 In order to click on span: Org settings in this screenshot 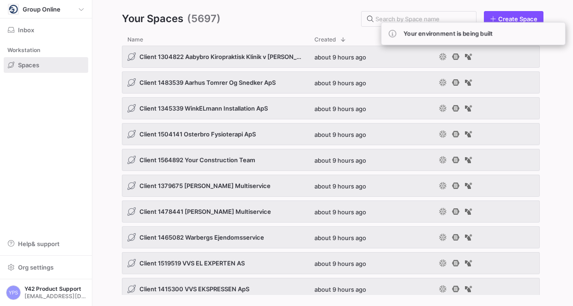, I will do `click(36, 268)`.